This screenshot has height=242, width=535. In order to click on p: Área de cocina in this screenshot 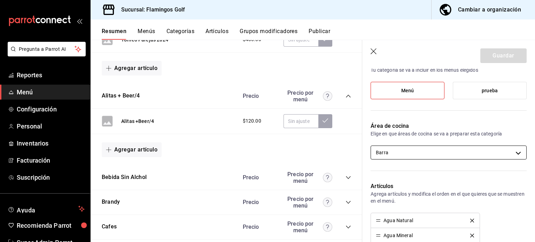, I will do `click(449, 126)`.